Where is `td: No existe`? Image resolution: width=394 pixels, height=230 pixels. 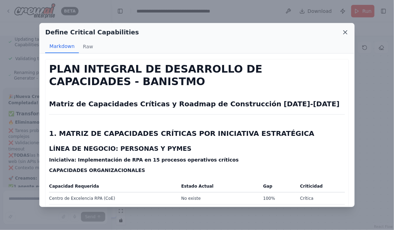 td: No existe is located at coordinates (218, 198).